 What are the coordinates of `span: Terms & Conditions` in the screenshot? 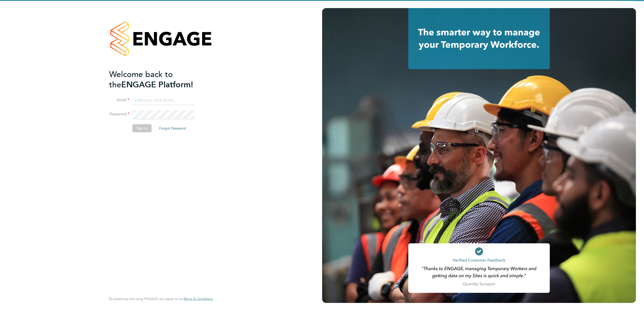 It's located at (198, 298).